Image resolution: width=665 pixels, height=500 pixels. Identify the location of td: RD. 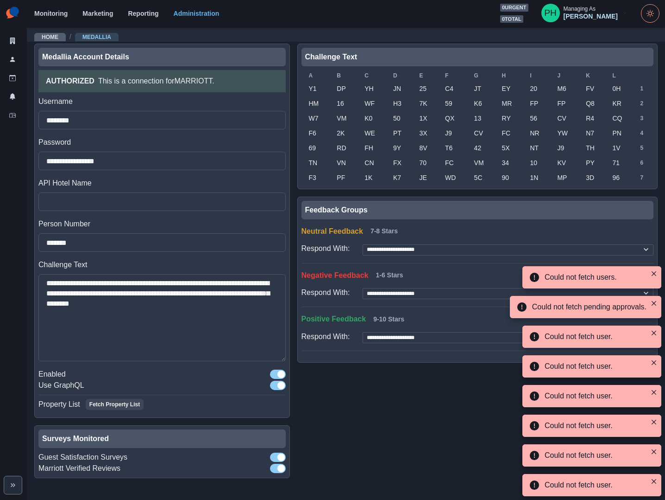
(343, 148).